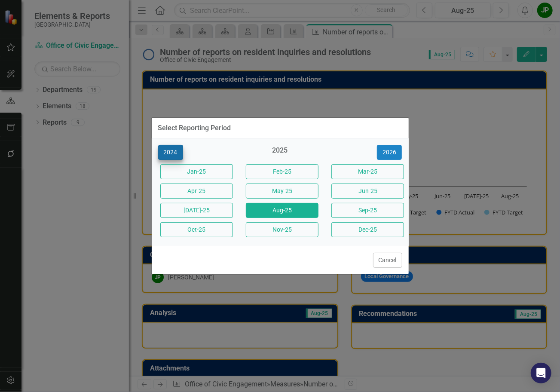  What do you see at coordinates (390, 152) in the screenshot?
I see `button: 2026` at bounding box center [390, 152].